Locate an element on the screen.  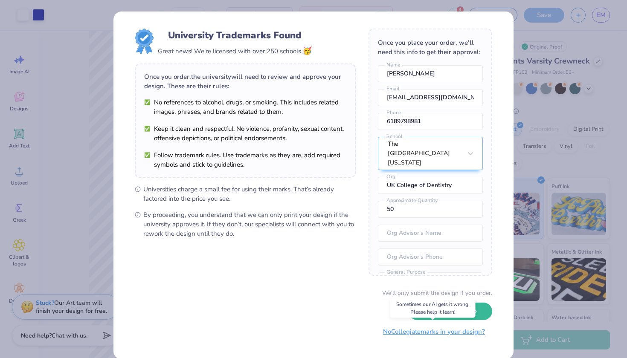
li: Keep it clean and respectful. No violence, profanity, sexual content, offensive depictions, or po... is located at coordinates (245, 133).